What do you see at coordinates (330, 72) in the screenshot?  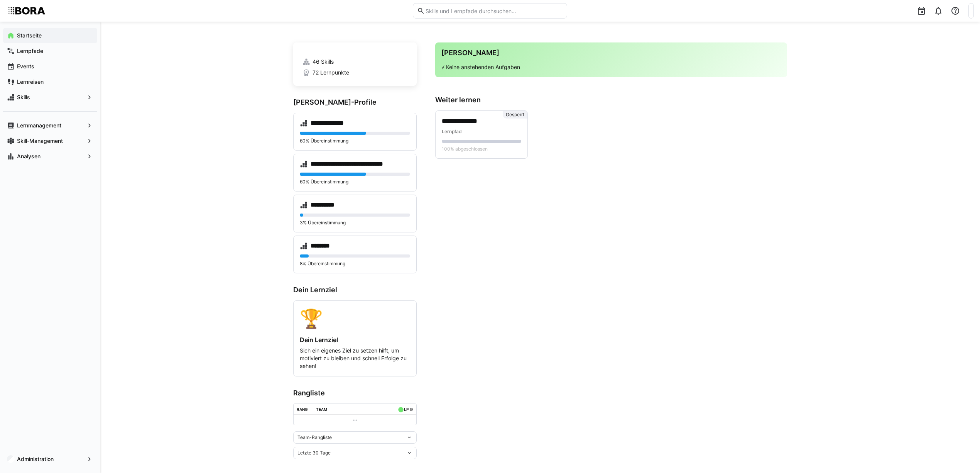 I see `span: 72 Lernpunkte` at bounding box center [330, 72].